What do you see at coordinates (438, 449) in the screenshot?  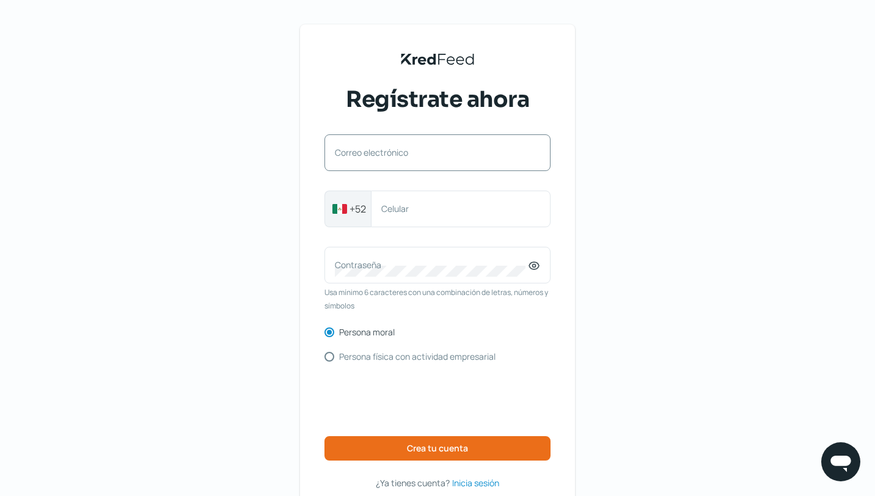 I see `button: Crea tu cuenta` at bounding box center [438, 449].